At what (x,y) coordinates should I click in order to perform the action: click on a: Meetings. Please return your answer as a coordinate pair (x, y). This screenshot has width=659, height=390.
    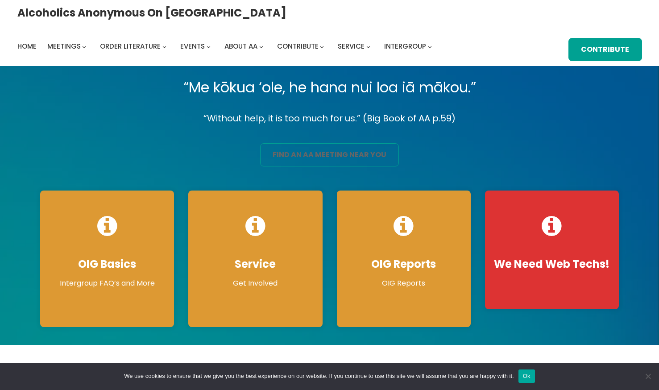
    Looking at the image, I should click on (64, 46).